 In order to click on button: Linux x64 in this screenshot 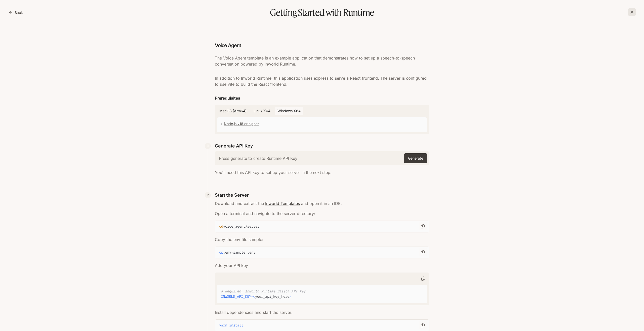, I will do `click(262, 111)`.